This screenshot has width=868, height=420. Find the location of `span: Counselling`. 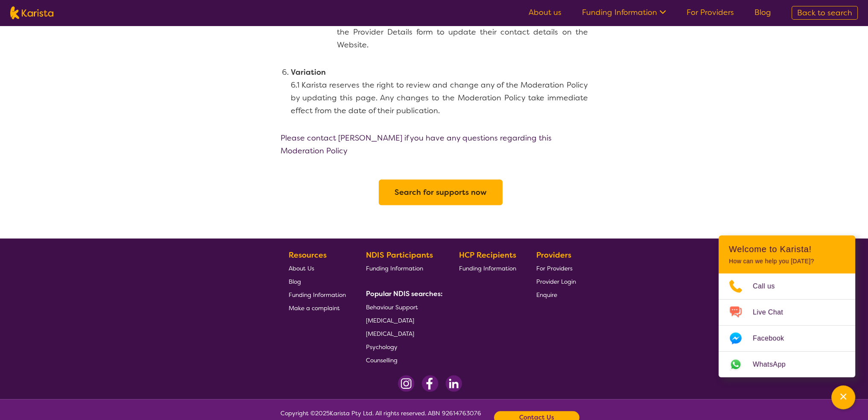

span: Counselling is located at coordinates (382, 360).